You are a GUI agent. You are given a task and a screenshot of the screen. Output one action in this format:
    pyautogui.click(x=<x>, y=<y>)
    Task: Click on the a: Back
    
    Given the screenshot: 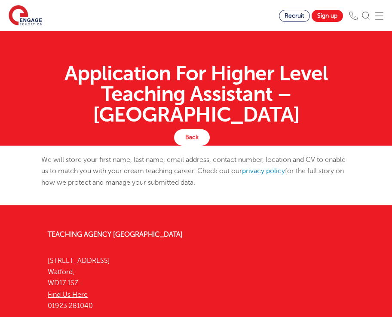 What is the action you would take?
    pyautogui.click(x=192, y=138)
    